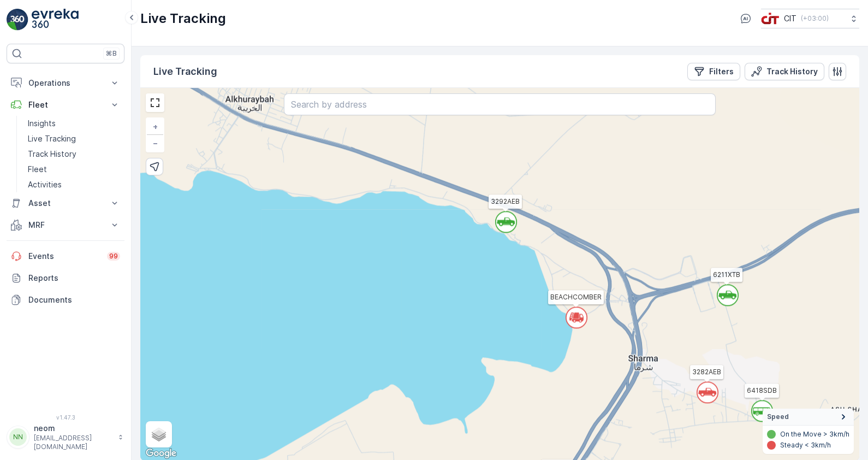 This screenshot has width=868, height=460. What do you see at coordinates (17, 20) in the screenshot?
I see `img: logo` at bounding box center [17, 20].